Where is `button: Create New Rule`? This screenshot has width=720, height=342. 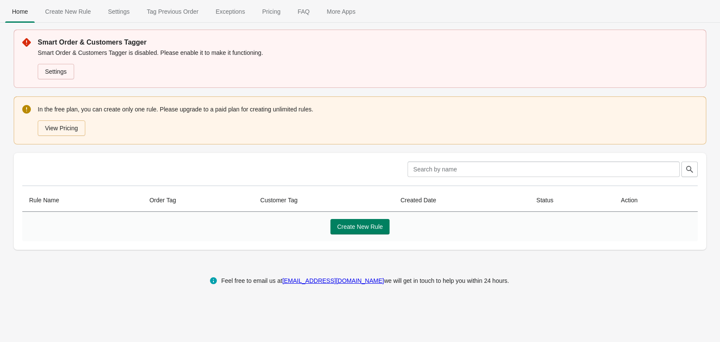
button: Create New Rule is located at coordinates (360, 227).